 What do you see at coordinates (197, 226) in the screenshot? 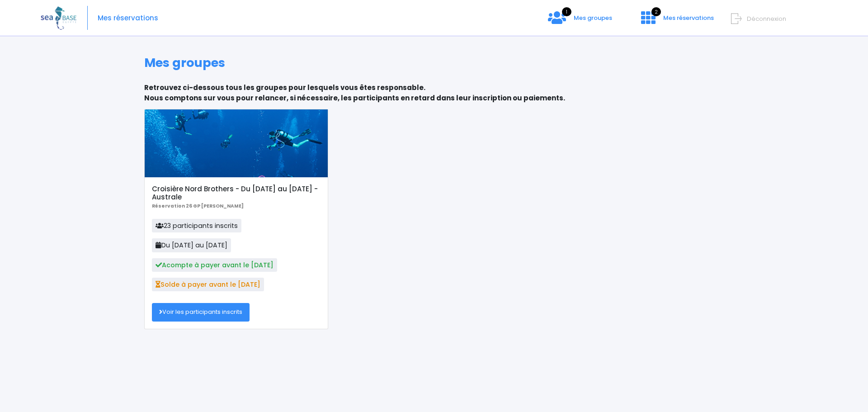
I see `span: 23 participants inscrits` at bounding box center [197, 226].